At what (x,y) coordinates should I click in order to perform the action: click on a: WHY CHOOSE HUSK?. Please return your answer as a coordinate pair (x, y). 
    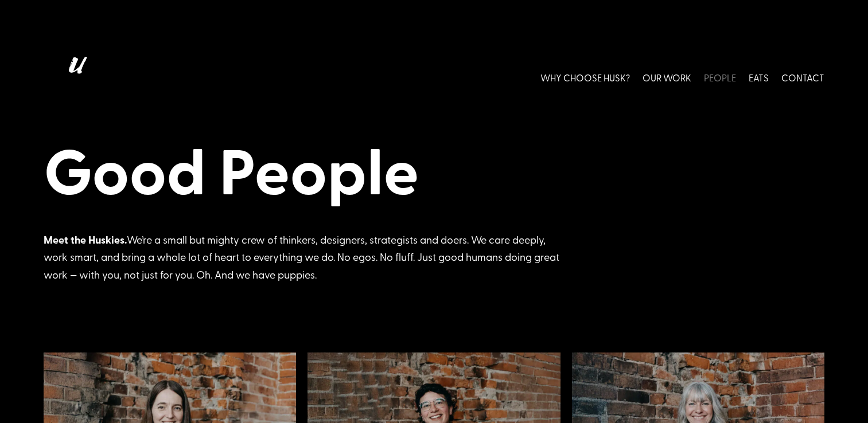
    Looking at the image, I should click on (585, 78).